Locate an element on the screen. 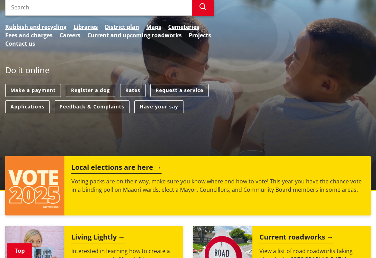  img: Vote 2025 is located at coordinates (35, 186).